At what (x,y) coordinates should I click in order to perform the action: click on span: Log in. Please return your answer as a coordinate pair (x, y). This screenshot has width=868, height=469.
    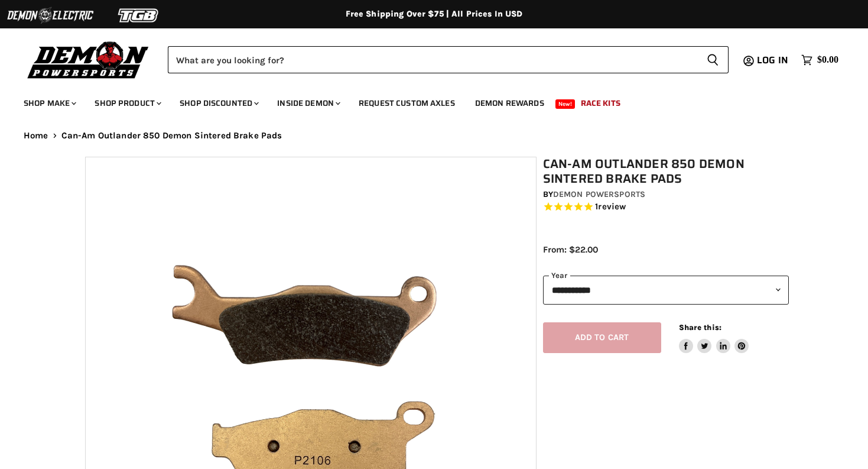
    Looking at the image, I should click on (772, 60).